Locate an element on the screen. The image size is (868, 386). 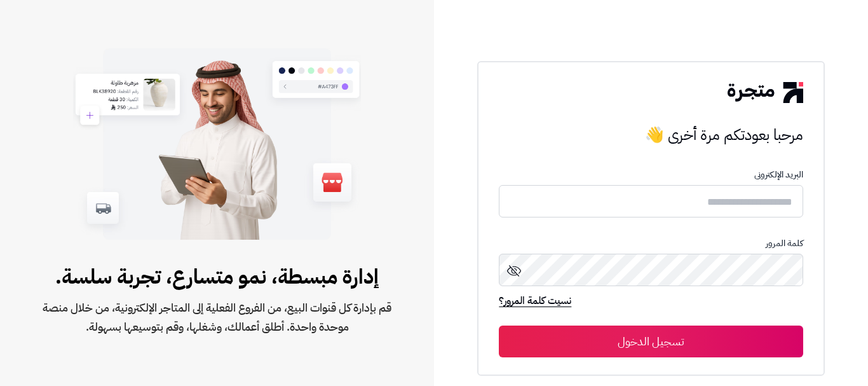
p: البريد الإلكترونى is located at coordinates (651, 175).